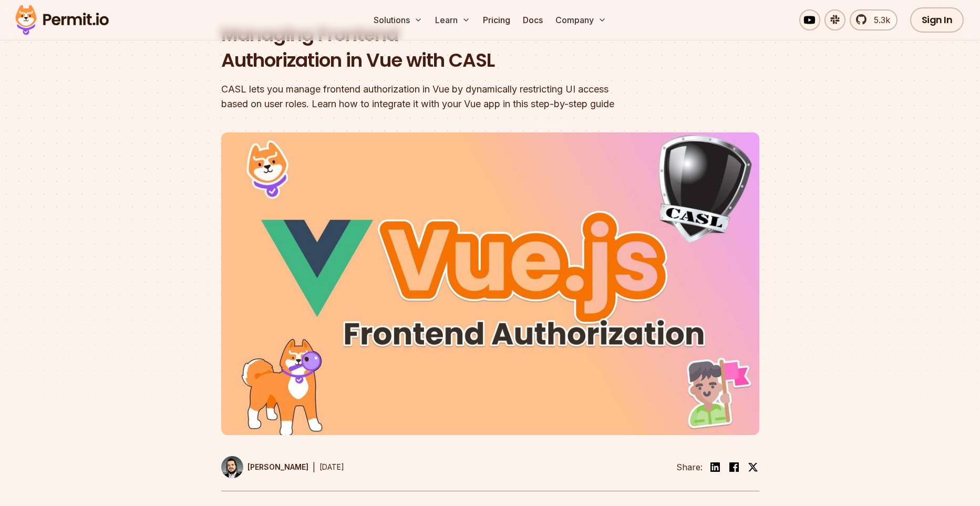 The width and height of the screenshot is (980, 506). I want to click on img: twitter, so click(753, 468).